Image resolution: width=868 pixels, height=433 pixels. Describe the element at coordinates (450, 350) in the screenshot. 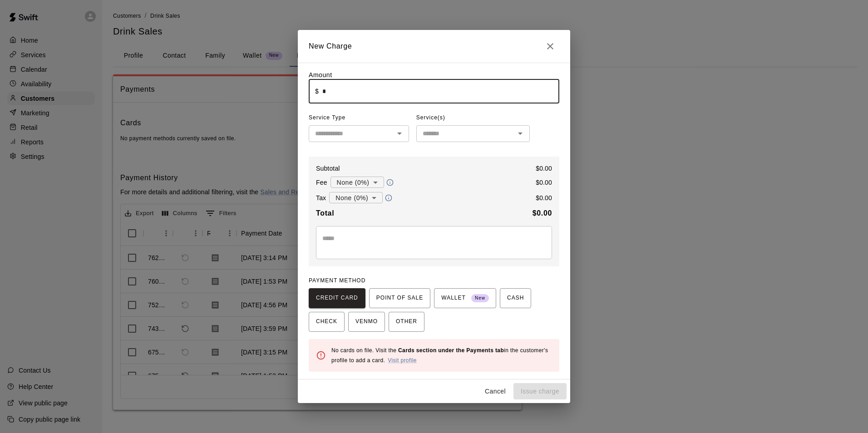

I see `b: Cards section under the Payments tab` at that location.